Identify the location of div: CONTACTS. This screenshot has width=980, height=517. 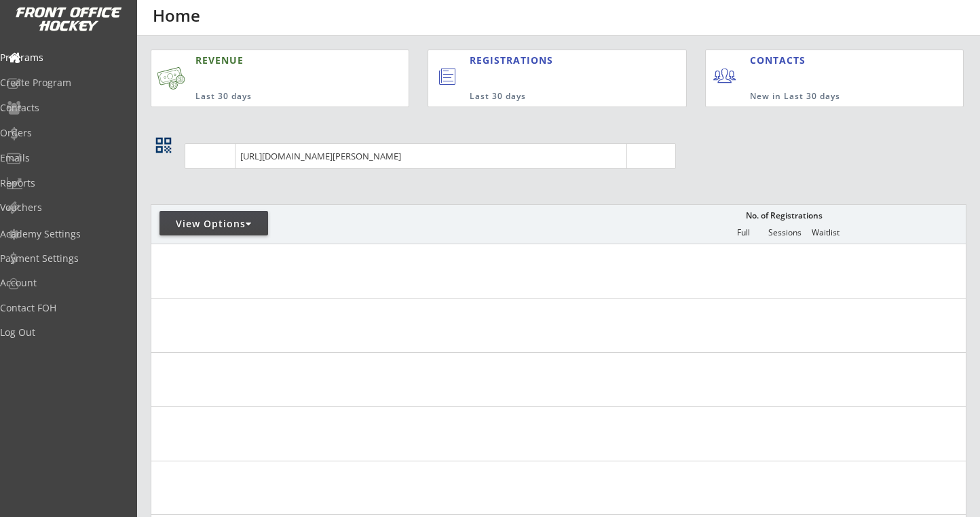
(780, 60).